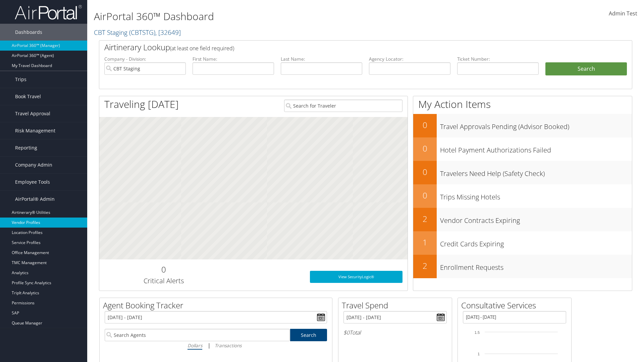 Image resolution: width=644 pixels, height=362 pixels. I want to click on h1: My Action Items, so click(522, 104).